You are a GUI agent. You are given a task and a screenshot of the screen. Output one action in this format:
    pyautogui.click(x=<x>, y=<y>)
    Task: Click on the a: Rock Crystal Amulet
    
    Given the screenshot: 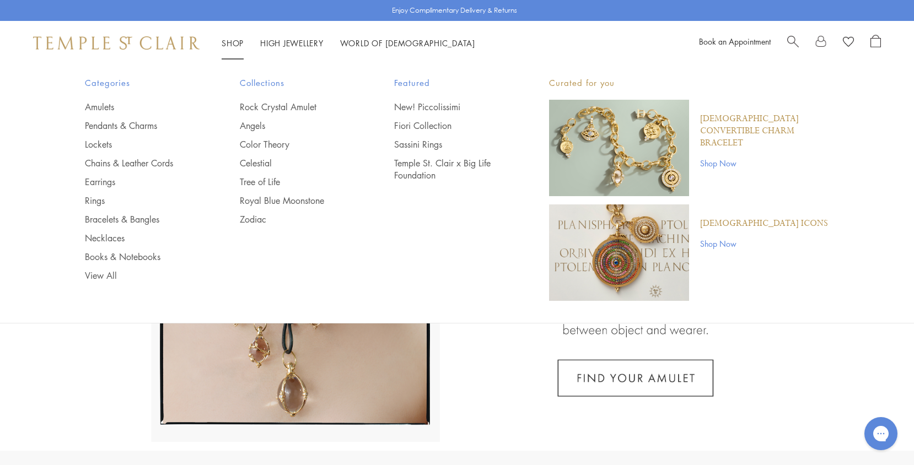 What is the action you would take?
    pyautogui.click(x=295, y=107)
    